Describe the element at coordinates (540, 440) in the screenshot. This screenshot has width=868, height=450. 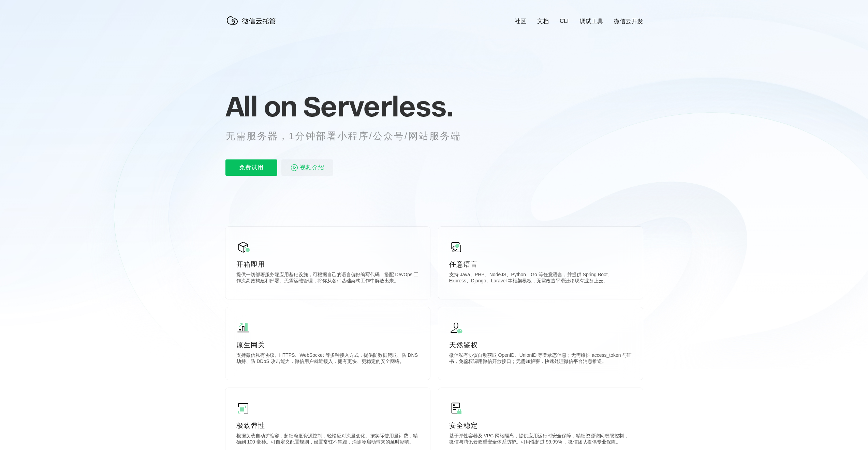
I see `p: 基于弹性容器及 VPC 网络隔离，提供应用运行时安全保障，精细资源访问权限控制，微信与腾讯云双重安全体系防护。可用性超过 99.99% ，微信团队提供专业保障。` at that location.